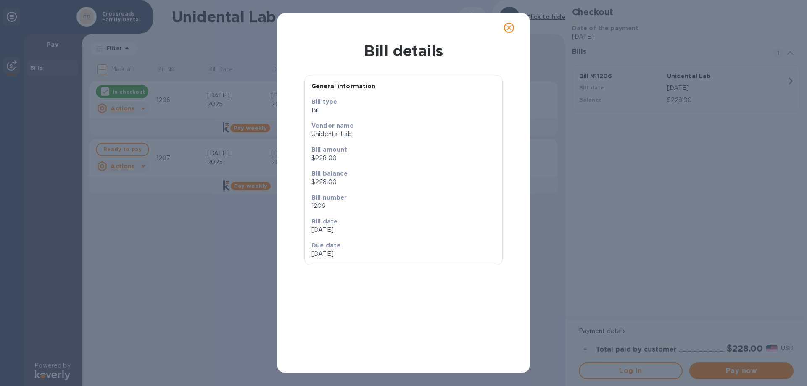 The image size is (807, 386). I want to click on b: Due date, so click(326, 246).